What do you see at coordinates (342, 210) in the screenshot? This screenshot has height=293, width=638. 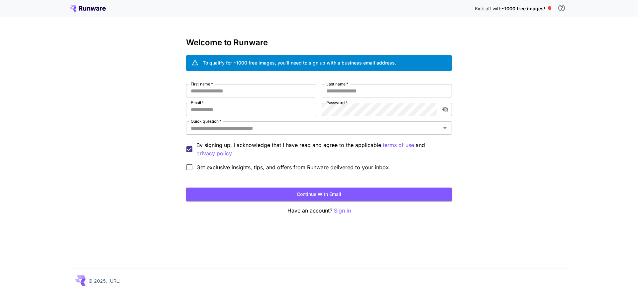 I see `button: Sign in` at bounding box center [342, 210].